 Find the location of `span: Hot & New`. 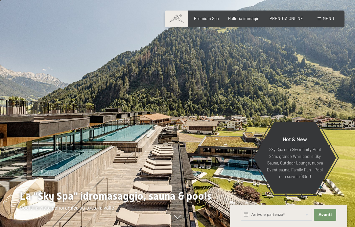

span: Hot & New is located at coordinates (295, 139).